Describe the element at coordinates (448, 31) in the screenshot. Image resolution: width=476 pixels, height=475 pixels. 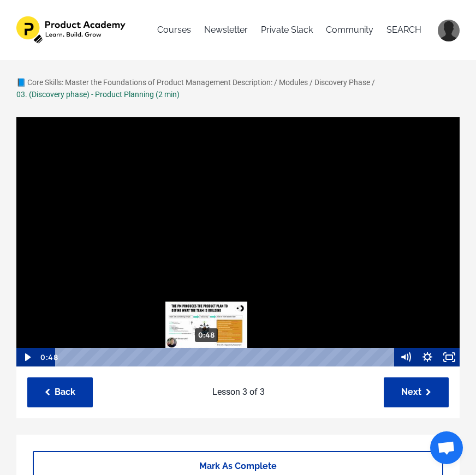
I see `img: c09fbb7e94211bd97a8ab03566e2c778` at that location.